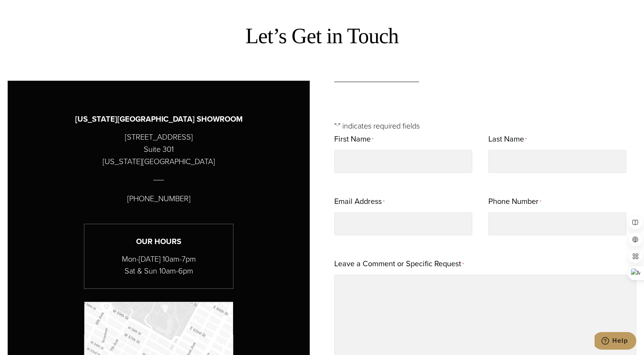 This screenshot has height=355, width=644. I want to click on h2: Let’s Get in Touch, so click(321, 36).